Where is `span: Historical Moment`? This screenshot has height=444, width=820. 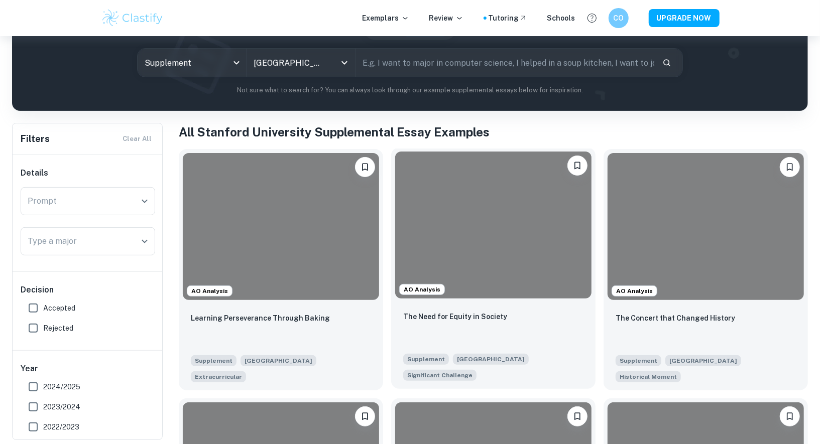 span: Historical Moment is located at coordinates (648, 377).